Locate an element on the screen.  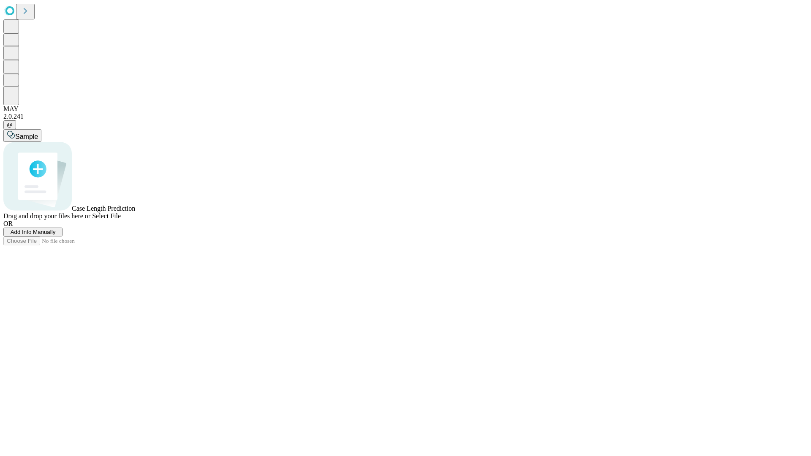
span: Sample is located at coordinates (27, 136).